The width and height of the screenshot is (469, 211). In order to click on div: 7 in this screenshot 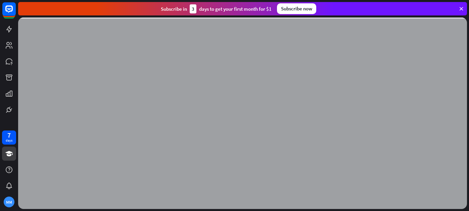, I will do `click(9, 135)`.